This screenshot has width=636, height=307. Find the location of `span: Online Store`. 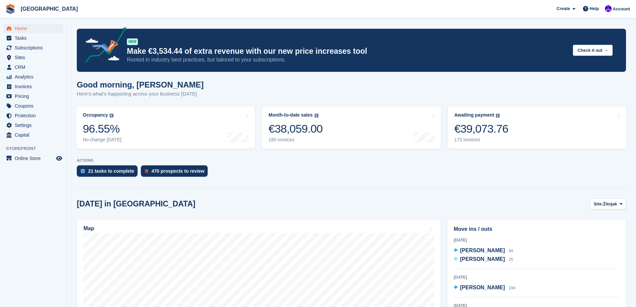

span: Online Store is located at coordinates (35, 158).